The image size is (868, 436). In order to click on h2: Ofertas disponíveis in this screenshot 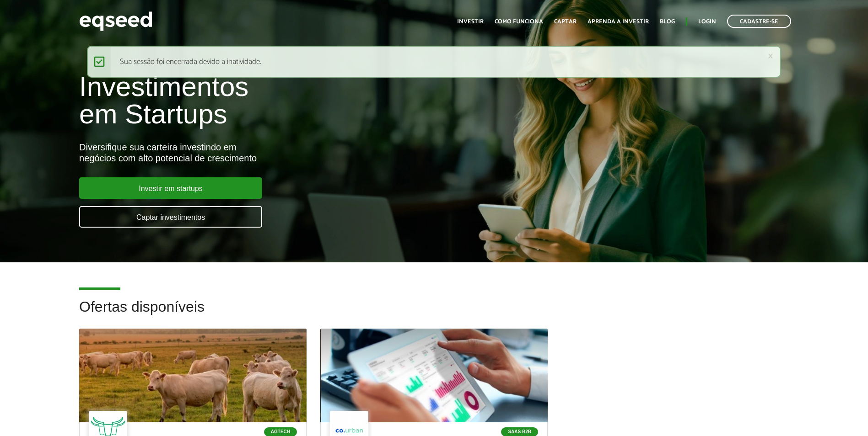, I will do `click(434, 314)`.